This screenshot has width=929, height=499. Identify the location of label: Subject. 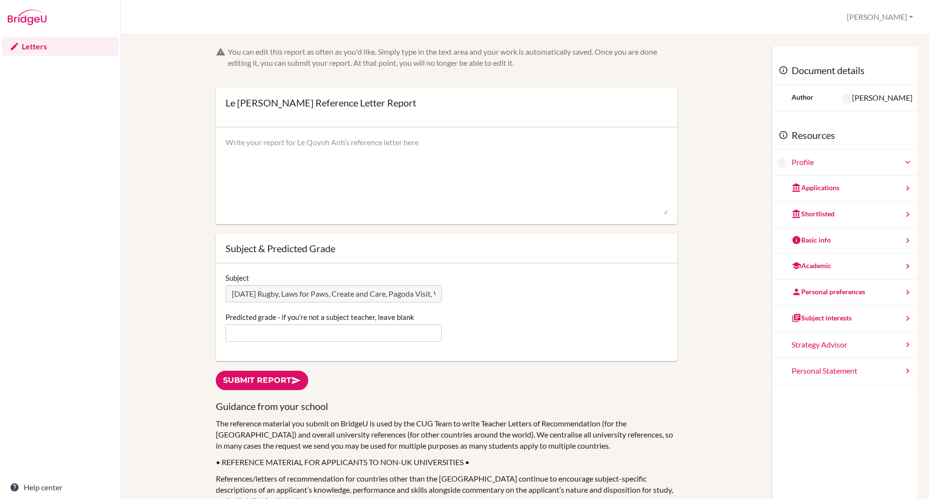
(237, 278).